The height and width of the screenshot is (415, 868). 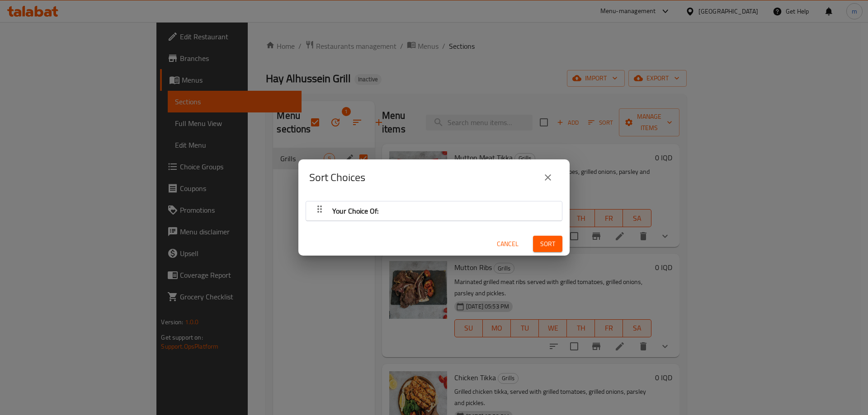 What do you see at coordinates (434, 211) in the screenshot?
I see `button: Your Choice Of:` at bounding box center [434, 211].